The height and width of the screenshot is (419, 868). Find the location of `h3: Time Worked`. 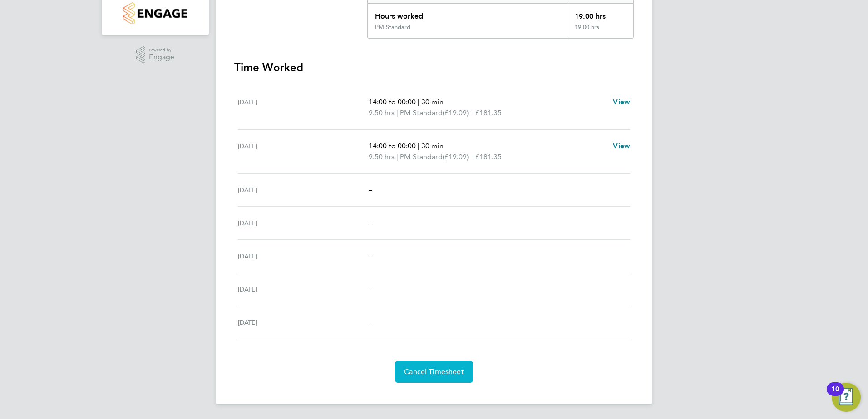

h3: Time Worked is located at coordinates (434, 67).